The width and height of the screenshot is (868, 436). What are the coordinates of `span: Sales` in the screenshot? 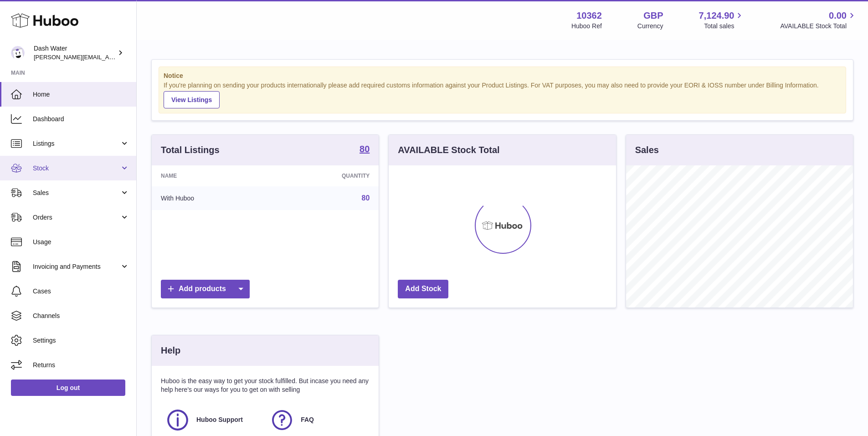 It's located at (76, 193).